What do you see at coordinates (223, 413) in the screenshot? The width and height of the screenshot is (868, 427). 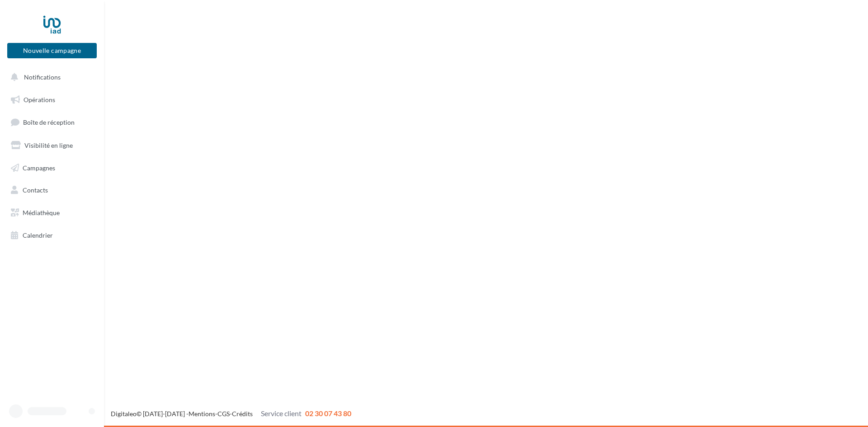 I see `a: CGS` at bounding box center [223, 413].